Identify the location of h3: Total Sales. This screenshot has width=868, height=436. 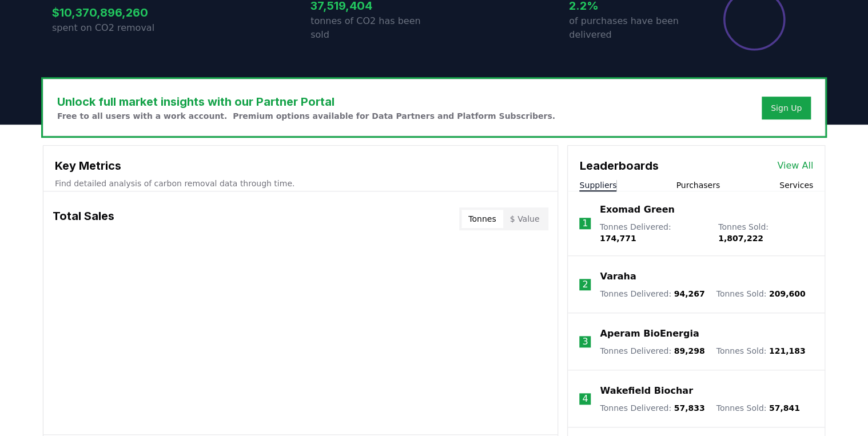
(83, 219).